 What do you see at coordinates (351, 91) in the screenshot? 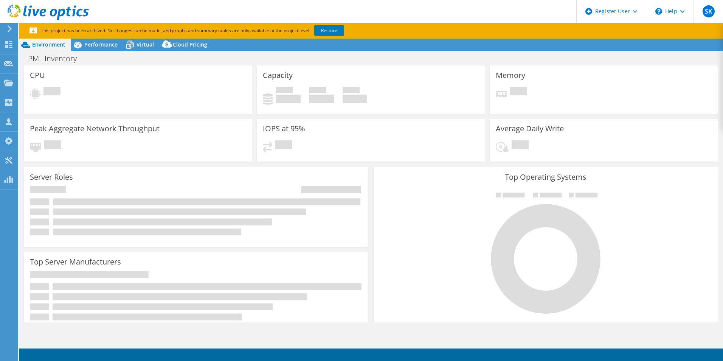
I see `span: Total` at bounding box center [351, 91].